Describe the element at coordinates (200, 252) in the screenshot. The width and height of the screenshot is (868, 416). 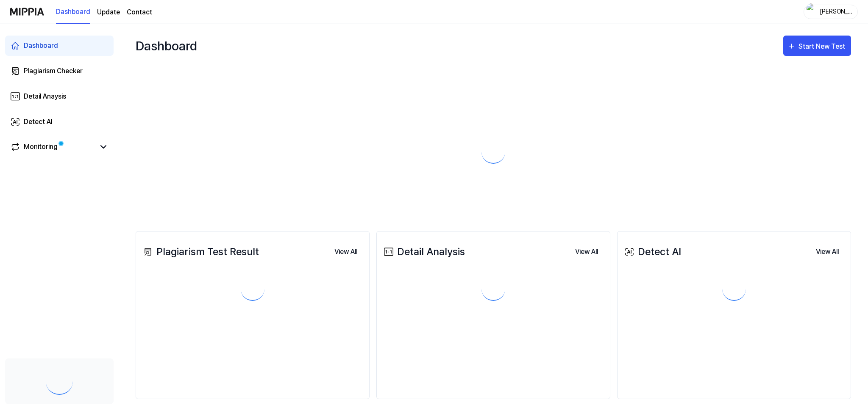
I see `div: Plagiarism Test Result` at that location.